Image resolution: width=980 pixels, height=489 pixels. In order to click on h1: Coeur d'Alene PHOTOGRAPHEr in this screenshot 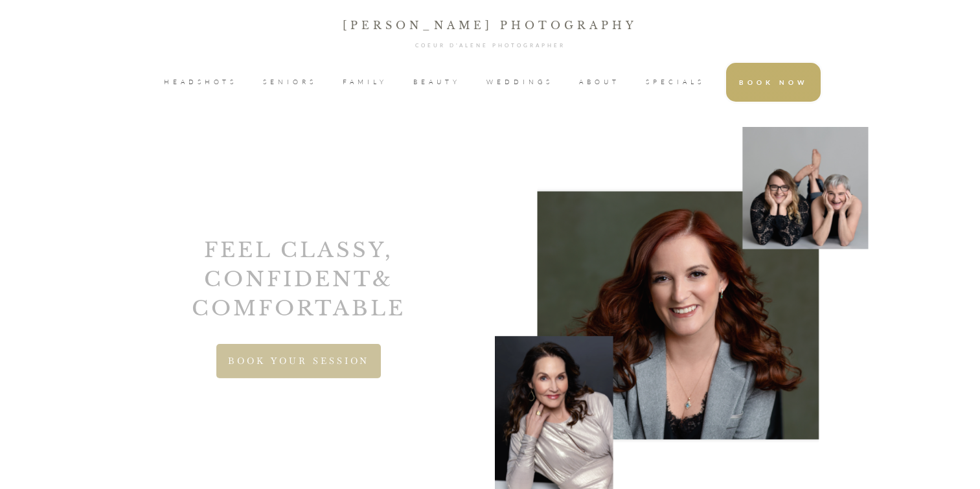, I will do `click(490, 48)`.